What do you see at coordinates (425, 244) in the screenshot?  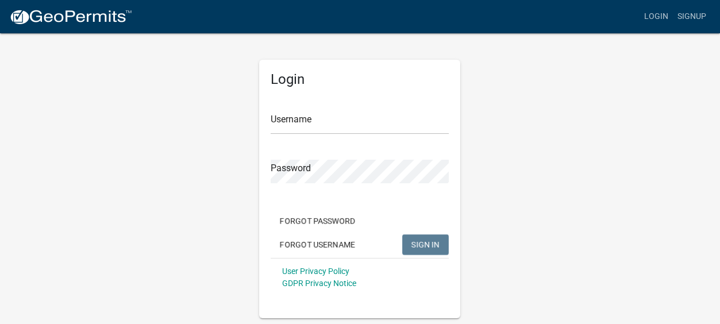 I see `span: SIGN IN` at bounding box center [425, 244].